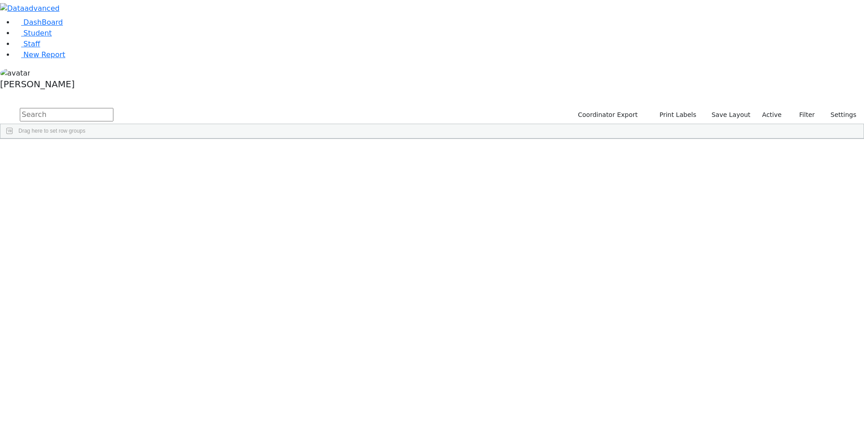 This screenshot has height=425, width=864. Describe the element at coordinates (840, 115) in the screenshot. I see `button: Settings` at that location.